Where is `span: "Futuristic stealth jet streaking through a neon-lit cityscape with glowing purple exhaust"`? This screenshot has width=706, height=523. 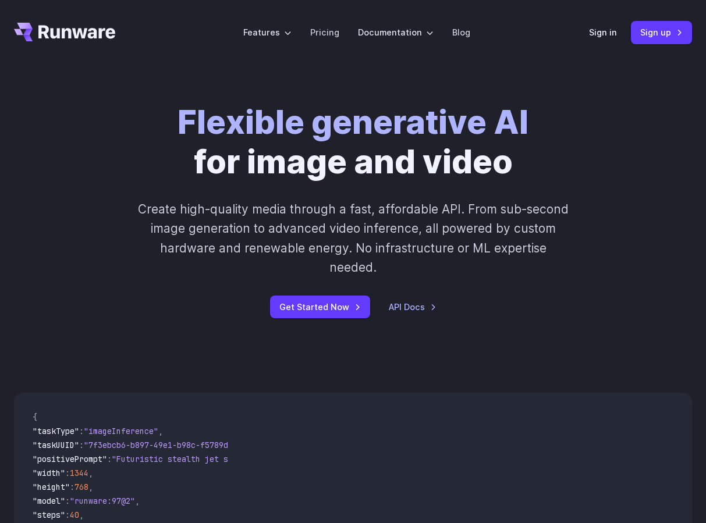
span: "Futuristic stealth jet streaking through a neon-lit cityscape with glowing purple exhaust" is located at coordinates (324, 459).